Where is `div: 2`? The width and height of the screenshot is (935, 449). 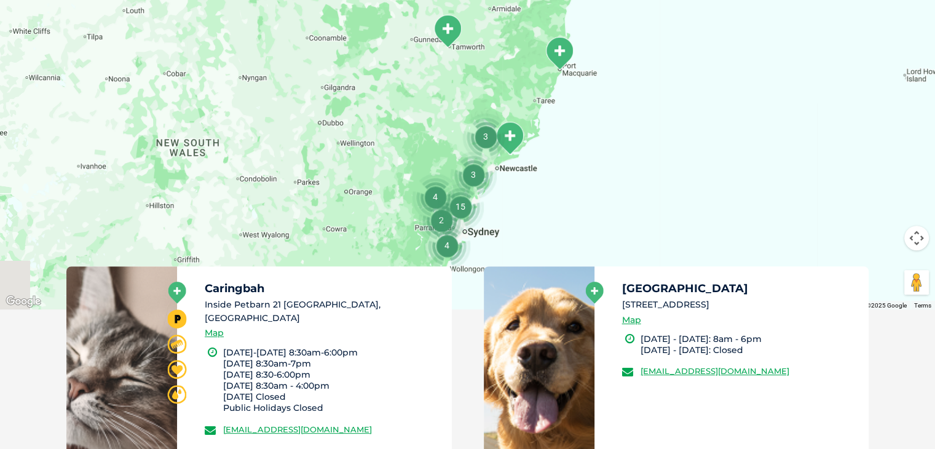
div: 2 is located at coordinates (441, 220).